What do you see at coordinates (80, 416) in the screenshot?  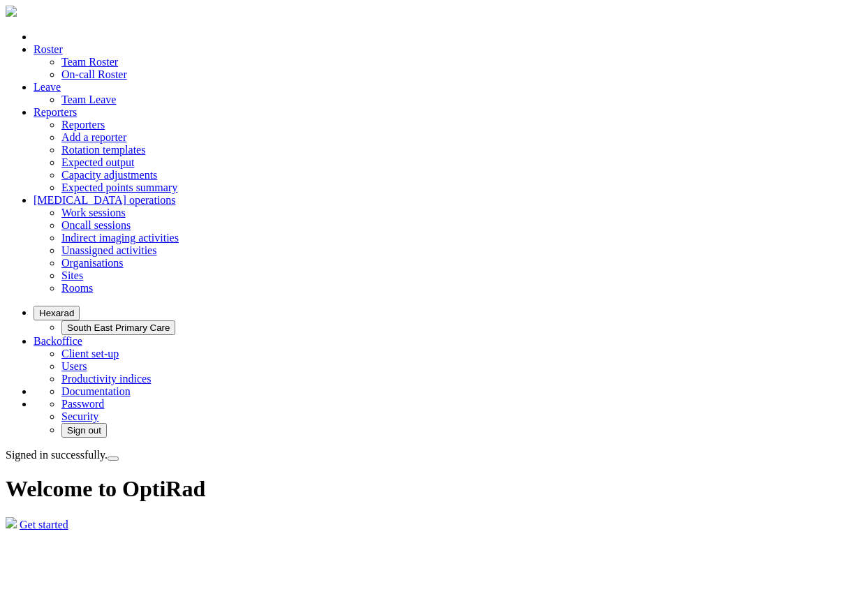 I see `a: Security` at bounding box center [80, 416].